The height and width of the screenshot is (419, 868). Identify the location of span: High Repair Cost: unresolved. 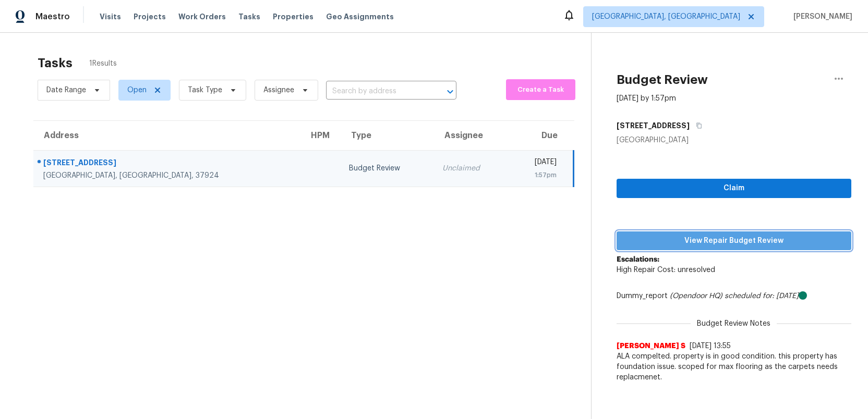
(666, 270).